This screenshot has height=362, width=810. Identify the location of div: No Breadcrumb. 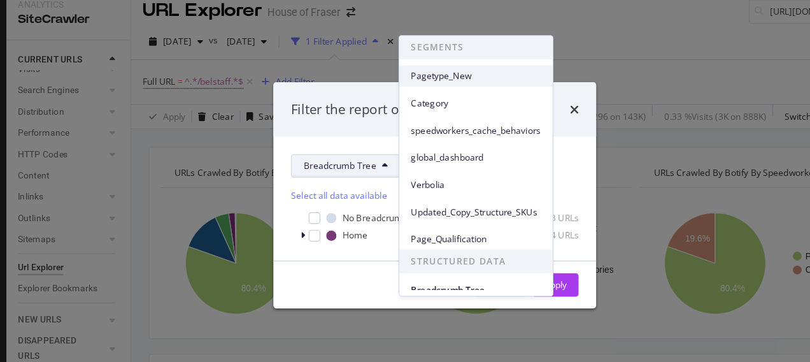
(353, 200).